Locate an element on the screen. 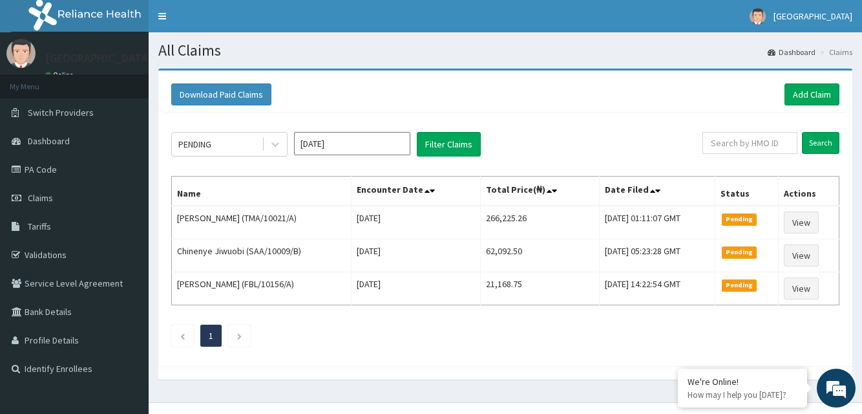  td: Chinenye Jiwuobi (SAA/10009/B) is located at coordinates (262, 255).